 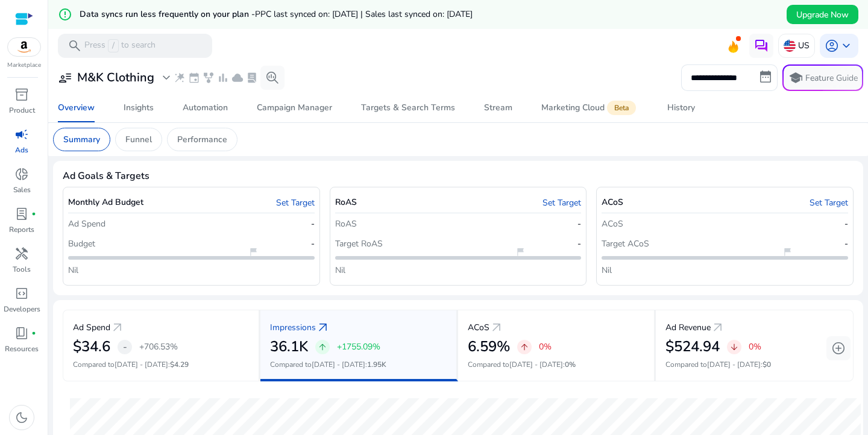 What do you see at coordinates (22, 254) in the screenshot?
I see `span: handyman` at bounding box center [22, 254].